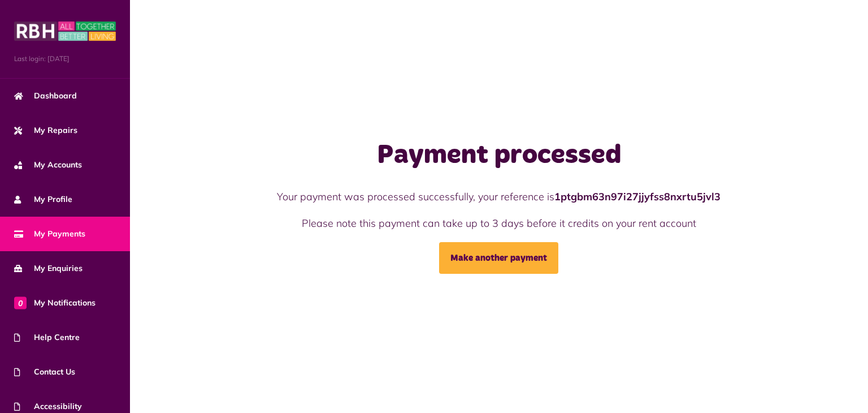 The height and width of the screenshot is (413, 868). I want to click on a: Make another payment, so click(498, 258).